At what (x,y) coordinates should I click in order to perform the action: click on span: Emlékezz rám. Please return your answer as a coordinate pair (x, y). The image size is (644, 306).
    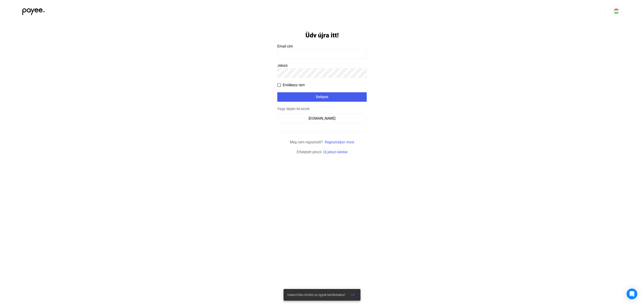
    Looking at the image, I should click on (294, 85).